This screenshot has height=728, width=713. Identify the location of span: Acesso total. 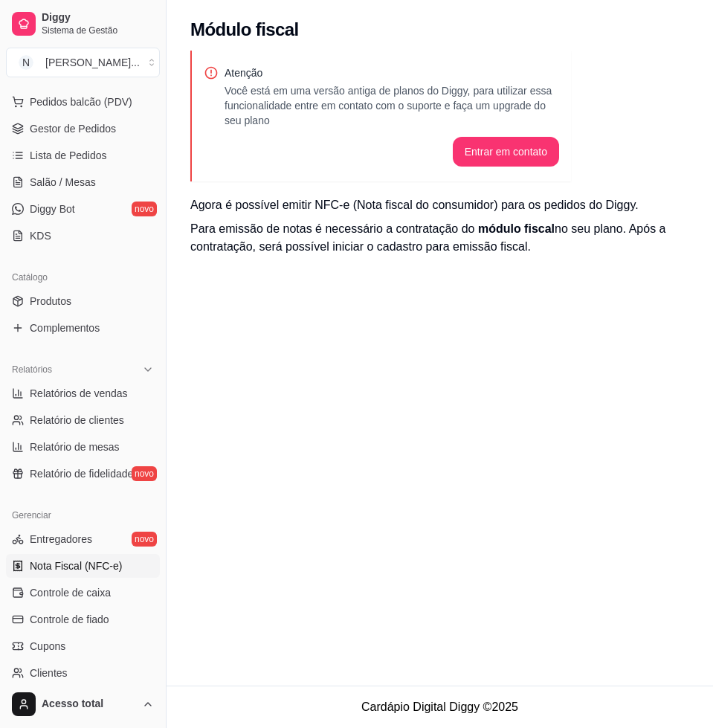
(89, 704).